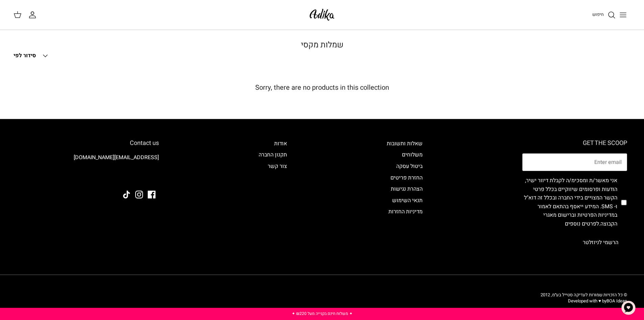 The image size is (644, 320). Describe the element at coordinates (407, 189) in the screenshot. I see `a: הצהרת נגישות` at that location.